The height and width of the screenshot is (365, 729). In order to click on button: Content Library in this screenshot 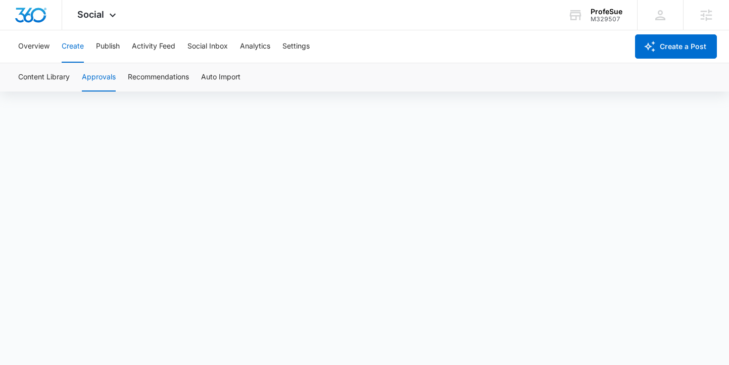, I will do `click(44, 77)`.